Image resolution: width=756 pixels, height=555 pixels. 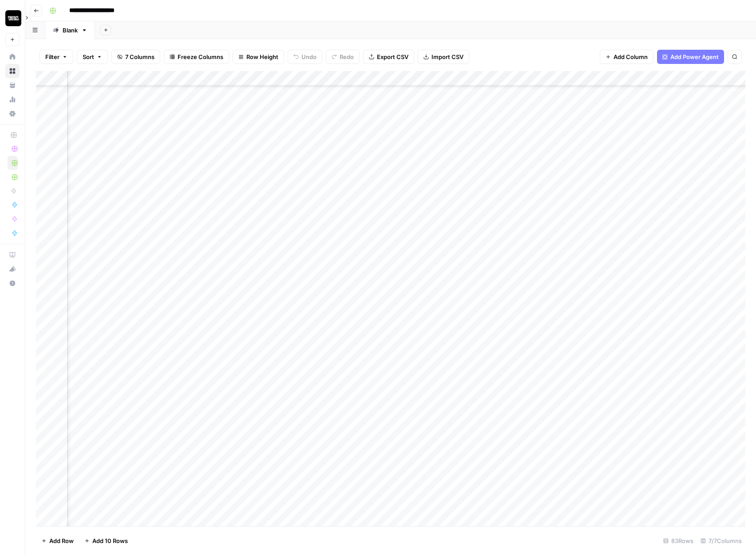 I want to click on button: Filter, so click(x=56, y=57).